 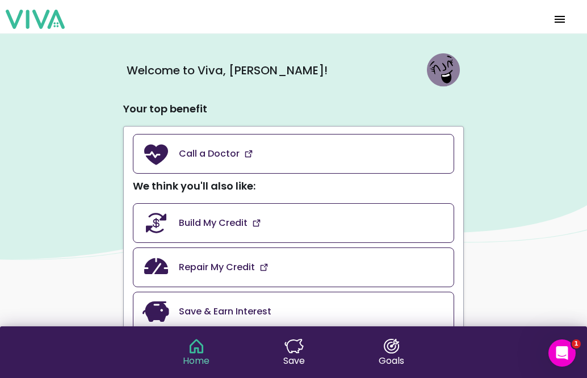 I want to click on ion-text: Save, so click(x=294, y=360).